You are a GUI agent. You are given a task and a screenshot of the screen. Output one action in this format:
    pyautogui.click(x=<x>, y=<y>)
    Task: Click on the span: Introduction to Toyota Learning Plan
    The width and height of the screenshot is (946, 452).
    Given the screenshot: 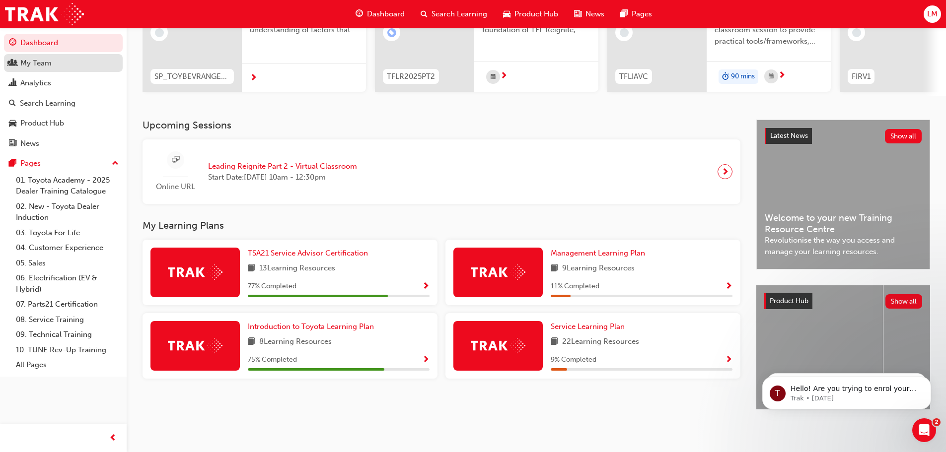 What is the action you would take?
    pyautogui.click(x=311, y=327)
    